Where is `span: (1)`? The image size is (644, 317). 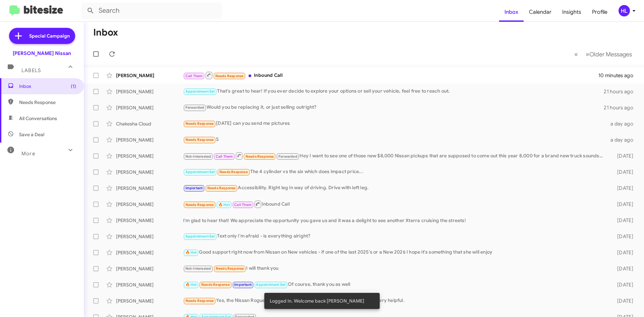 span: (1) is located at coordinates (73, 86).